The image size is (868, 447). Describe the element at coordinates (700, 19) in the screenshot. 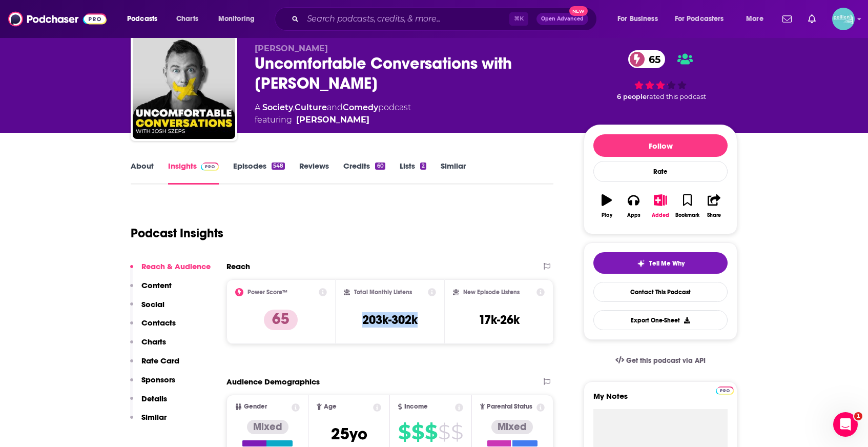

I see `span: For Podcasters` at that location.